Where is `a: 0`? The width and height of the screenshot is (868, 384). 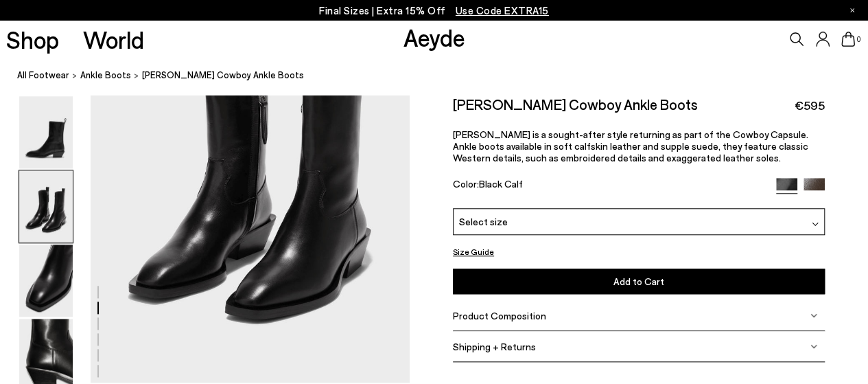 a: 0 is located at coordinates (848, 39).